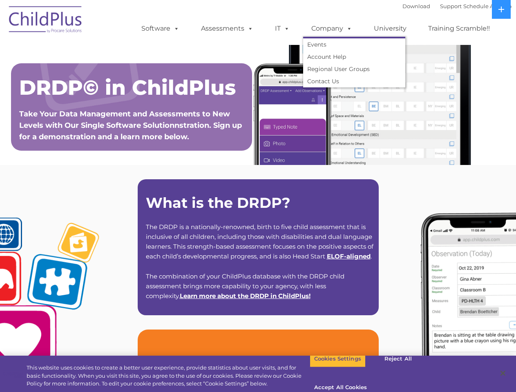  I want to click on div: This website uses cookies to create a better user experience, provide statistics about user visit..., so click(168, 376).